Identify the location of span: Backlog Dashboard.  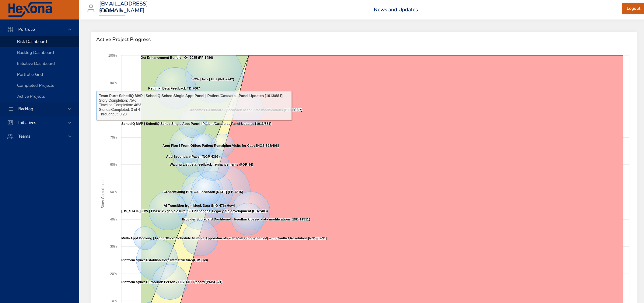
(35, 52).